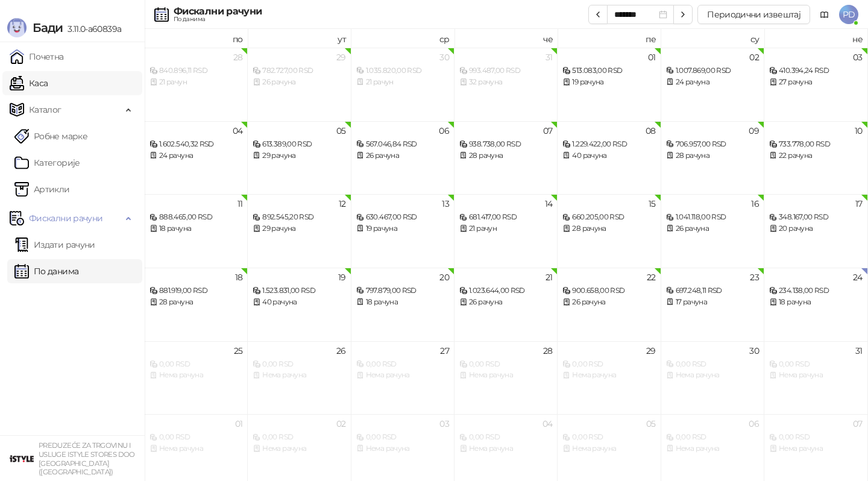  I want to click on td: 2025-08-13, so click(403, 231).